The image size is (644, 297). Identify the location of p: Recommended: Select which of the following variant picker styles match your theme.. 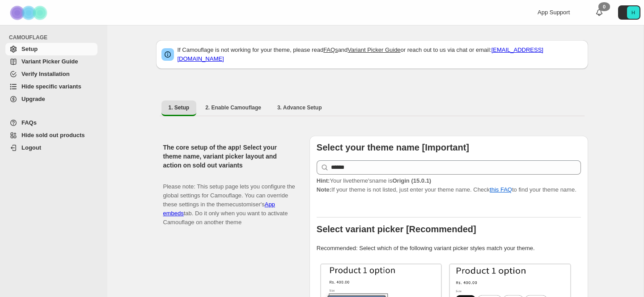
(449, 249).